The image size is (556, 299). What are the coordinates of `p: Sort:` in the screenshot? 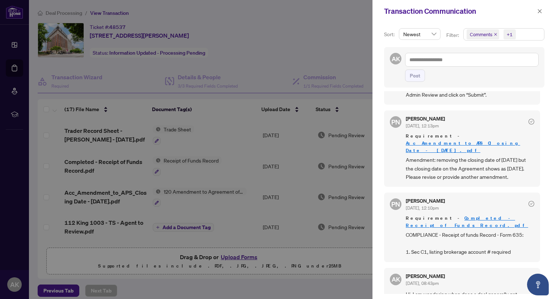 It's located at (390, 34).